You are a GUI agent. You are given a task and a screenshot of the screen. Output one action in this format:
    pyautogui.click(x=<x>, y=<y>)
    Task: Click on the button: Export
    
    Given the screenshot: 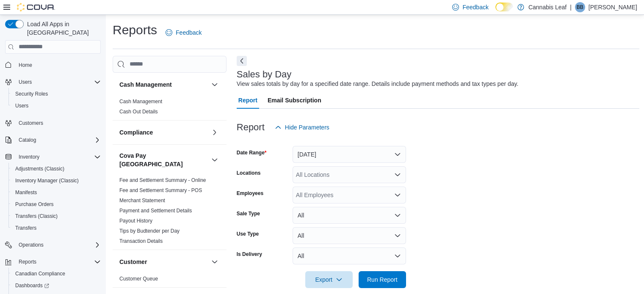 What is the action you would take?
    pyautogui.click(x=329, y=280)
    